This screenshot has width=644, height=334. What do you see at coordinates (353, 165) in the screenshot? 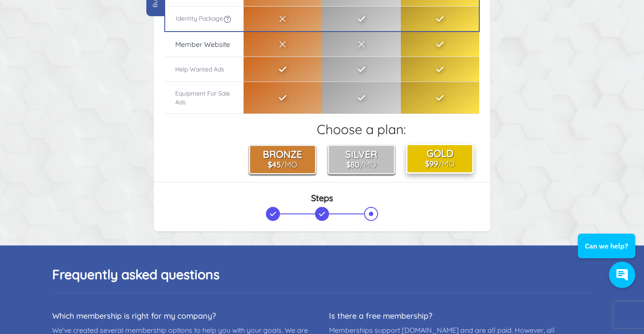
I see `b: $80` at bounding box center [353, 165].